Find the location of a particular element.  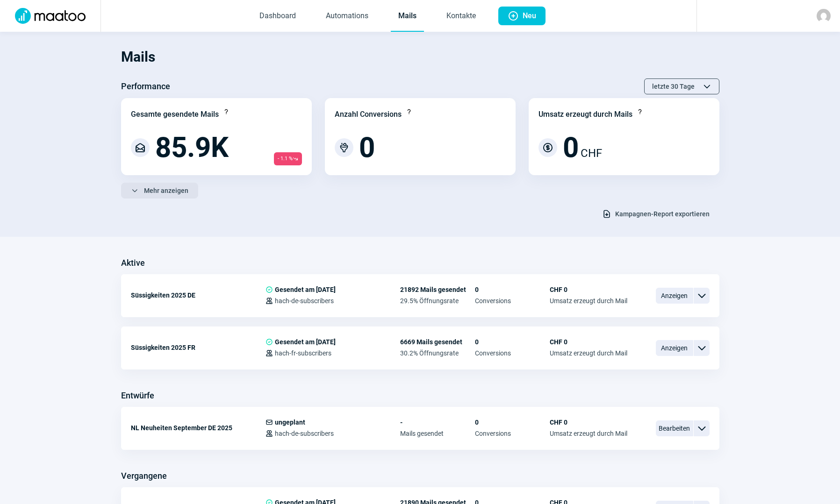

div: Gesamte gesendete Mails is located at coordinates (175, 114).